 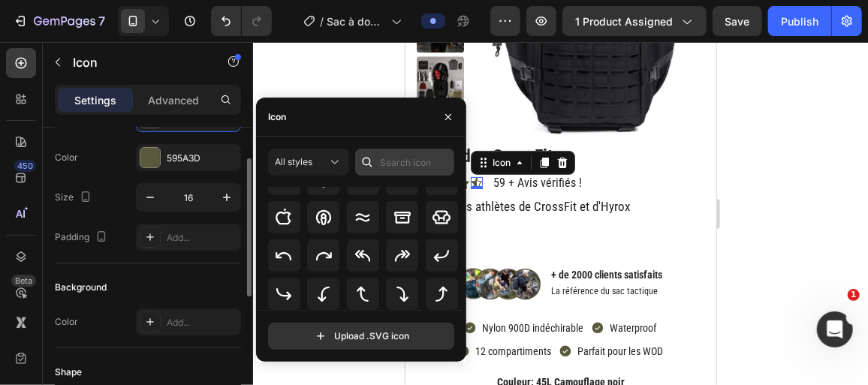 I want to click on p: 7, so click(x=101, y=21).